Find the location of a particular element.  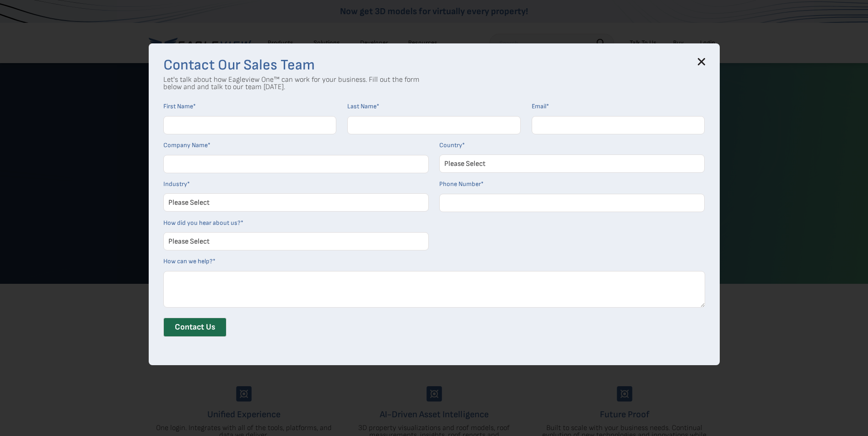

span: Last Name is located at coordinates (362, 106).